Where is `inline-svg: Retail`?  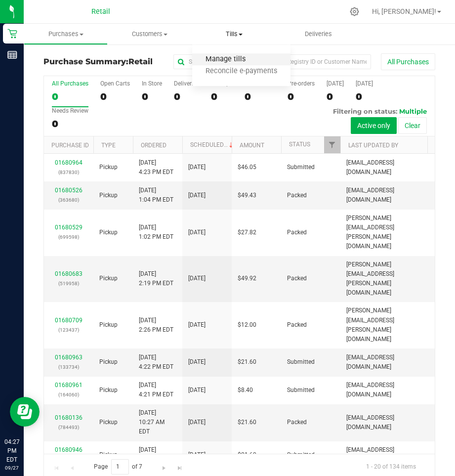
inline-svg: Retail is located at coordinates (13, 33).